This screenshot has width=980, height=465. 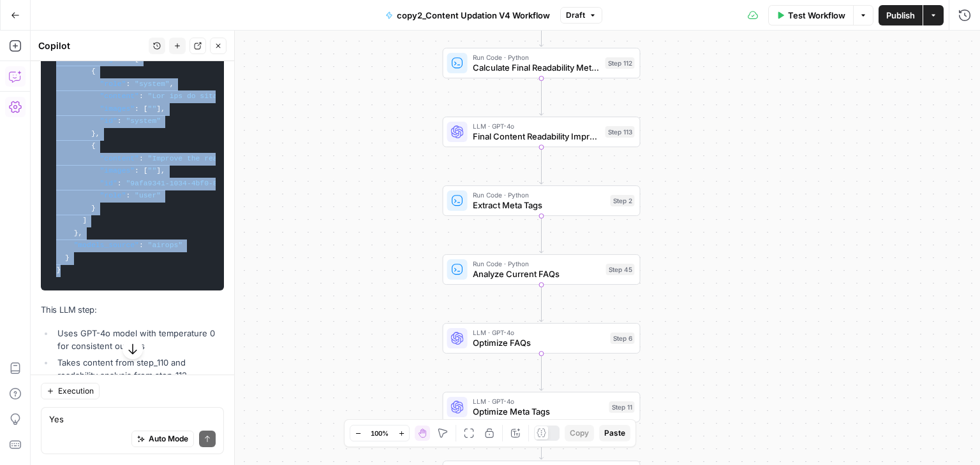 What do you see at coordinates (473, 15) in the screenshot?
I see `span: copy2_Content Updation V4 Workflow` at bounding box center [473, 15].